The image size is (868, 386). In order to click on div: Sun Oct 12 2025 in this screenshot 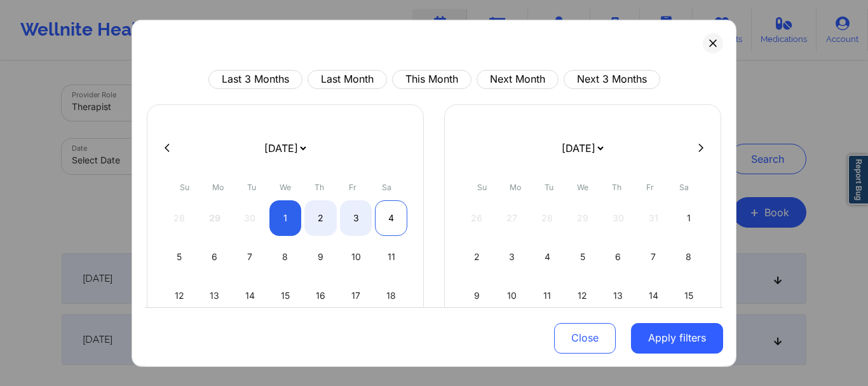, I will do `click(180, 294)`.